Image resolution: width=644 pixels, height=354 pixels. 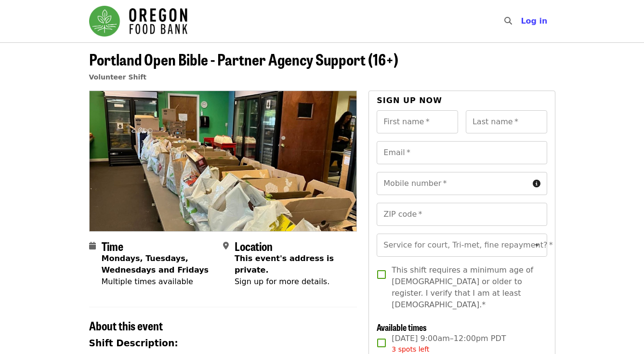 I want to click on img: Oregon Food Bank - Home, so click(x=138, y=21).